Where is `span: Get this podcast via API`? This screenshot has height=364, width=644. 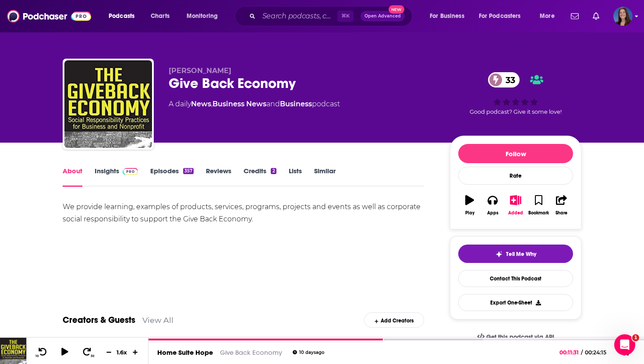
span: Get this podcast via API is located at coordinates (519, 337).